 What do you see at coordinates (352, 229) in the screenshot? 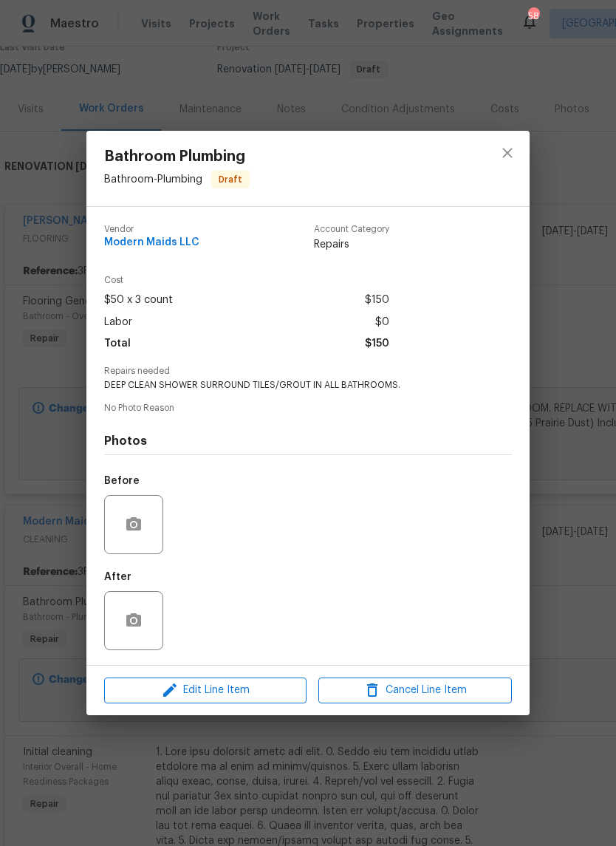
I see `span: Account Category` at bounding box center [352, 229].